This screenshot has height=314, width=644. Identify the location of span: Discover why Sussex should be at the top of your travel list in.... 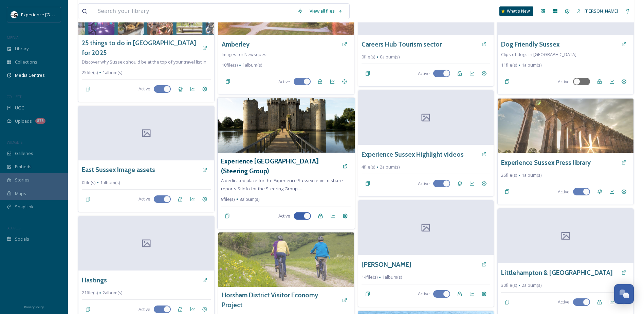
(145, 62).